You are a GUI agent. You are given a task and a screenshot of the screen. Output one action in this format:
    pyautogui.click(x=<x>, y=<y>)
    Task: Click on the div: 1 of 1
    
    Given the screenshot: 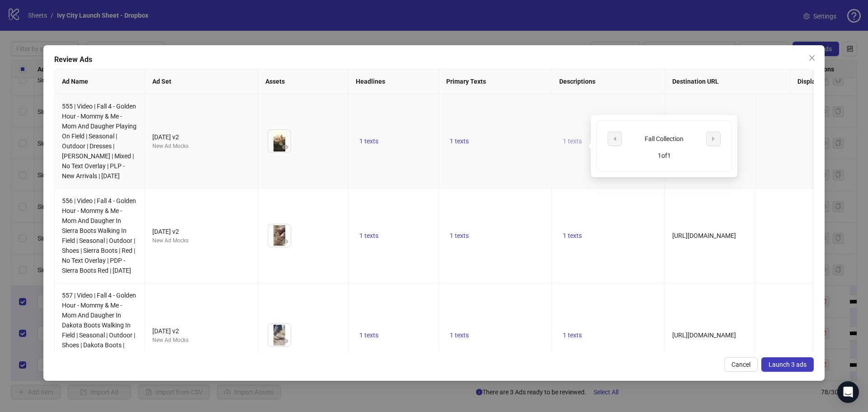 What is the action you would take?
    pyautogui.click(x=664, y=155)
    